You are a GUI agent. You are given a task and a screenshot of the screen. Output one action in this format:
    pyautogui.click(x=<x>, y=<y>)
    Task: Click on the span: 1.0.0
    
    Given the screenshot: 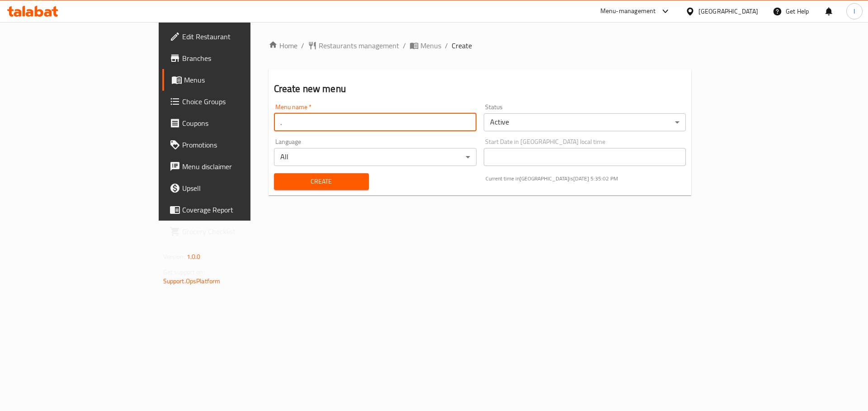 What is the action you would take?
    pyautogui.click(x=193, y=257)
    